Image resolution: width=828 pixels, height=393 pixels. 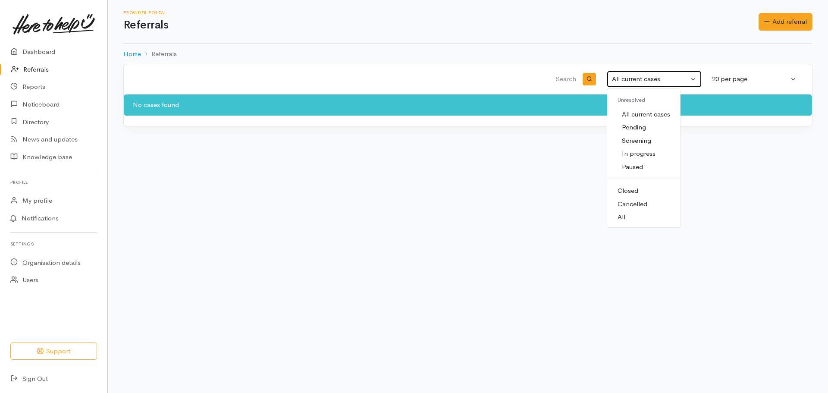 What do you see at coordinates (53, 244) in the screenshot?
I see `h6: Settings` at bounding box center [53, 244].